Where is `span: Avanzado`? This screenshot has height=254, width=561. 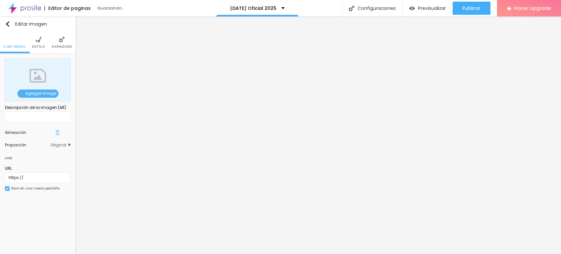 span: Avanzado is located at coordinates (62, 47).